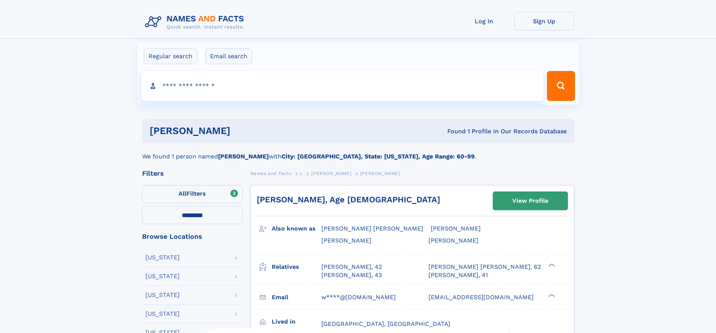 Image resolution: width=716 pixels, height=333 pixels. Describe the element at coordinates (170, 56) in the screenshot. I see `label: Regular search` at that location.